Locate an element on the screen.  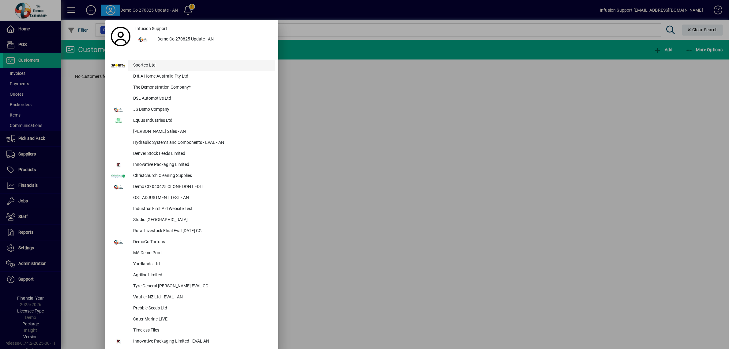
button: Industrial First Aid Website Test is located at coordinates (192, 209).